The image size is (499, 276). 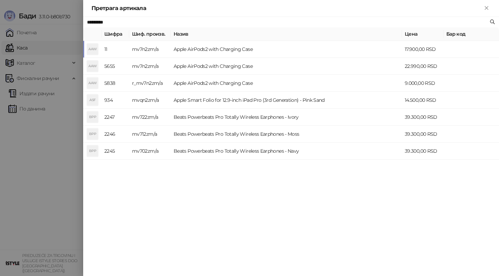 What do you see at coordinates (115, 151) in the screenshot?
I see `td: 2245` at bounding box center [115, 151].